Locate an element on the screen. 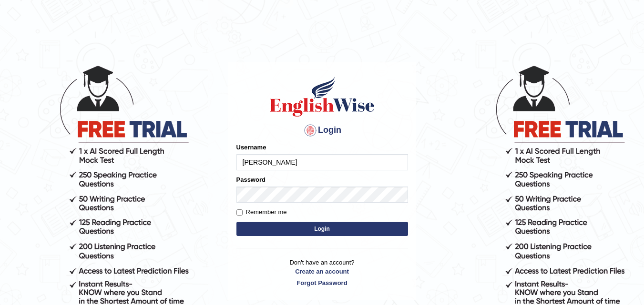 Image resolution: width=644 pixels, height=305 pixels. img: Logo of English Wise sign in for intelligent practice with AI is located at coordinates (322, 97).